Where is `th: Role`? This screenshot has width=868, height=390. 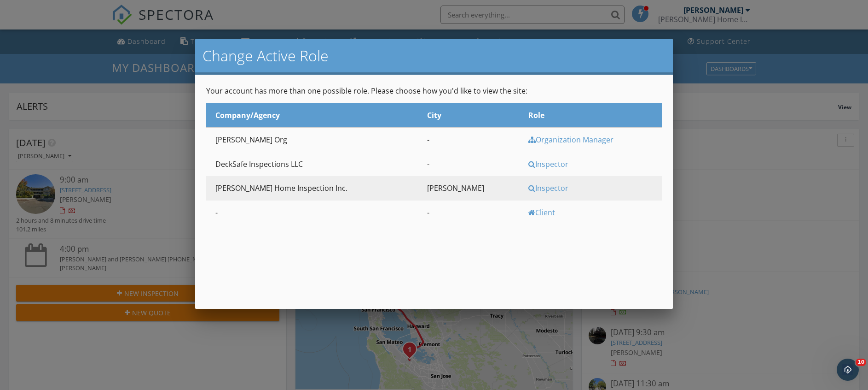
th: Role is located at coordinates (590, 115).